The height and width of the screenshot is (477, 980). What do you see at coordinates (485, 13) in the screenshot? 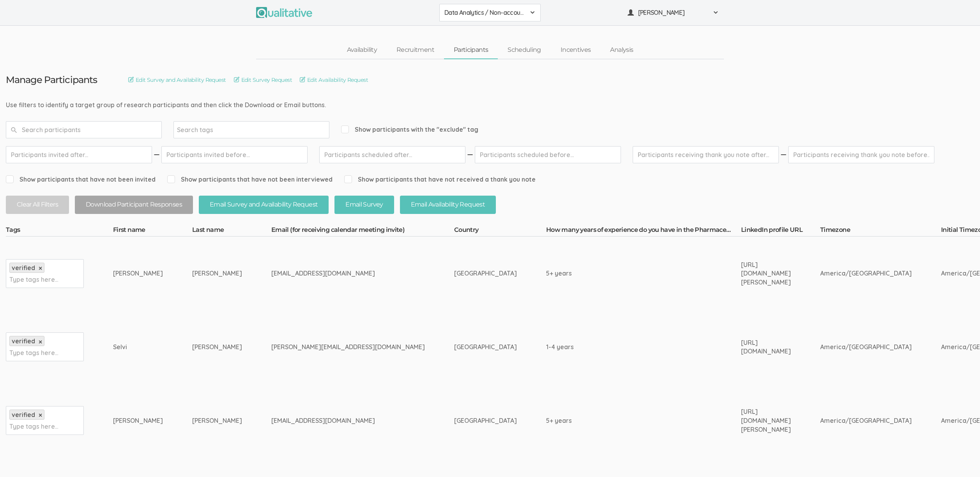
I see `span: Data Analytics / Non-accounting` at bounding box center [485, 13].